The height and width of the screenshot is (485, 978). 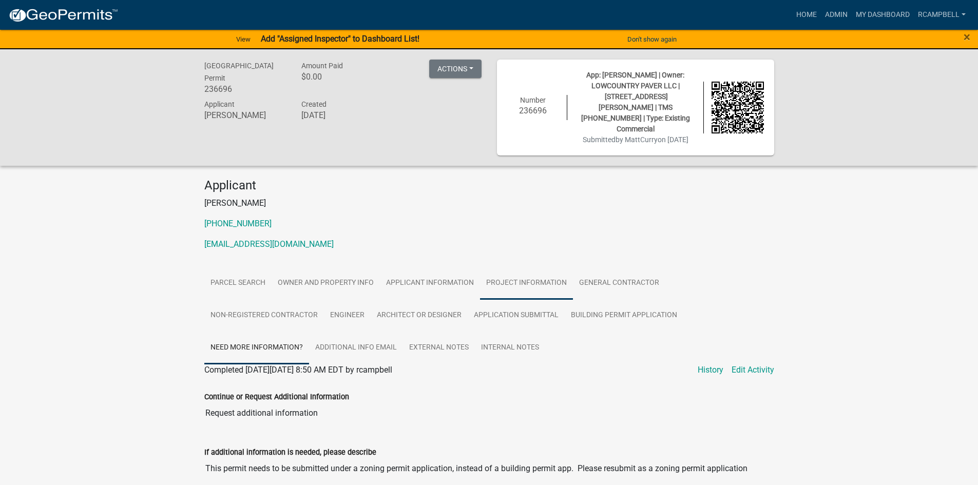 What do you see at coordinates (837, 15) in the screenshot?
I see `a: Admin` at bounding box center [837, 15].